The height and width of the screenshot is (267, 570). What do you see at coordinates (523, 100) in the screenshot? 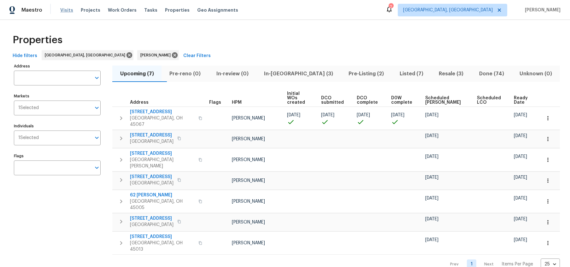
I see `span: Ready Date` at bounding box center [523, 100].